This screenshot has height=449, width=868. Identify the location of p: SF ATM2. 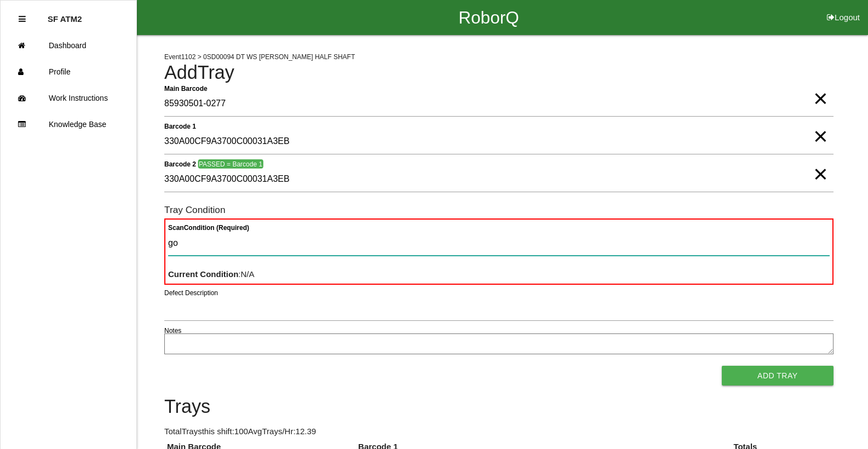
(65, 15).